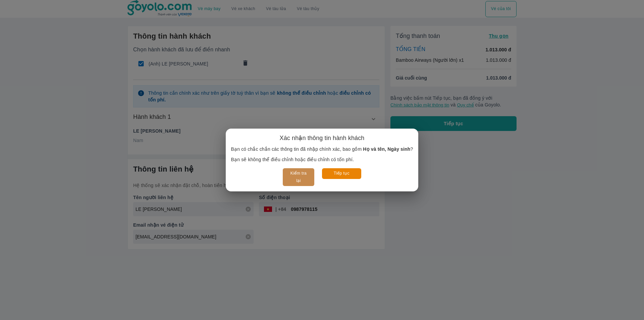 The image size is (644, 320). I want to click on button: Kiểm tra lại, so click(299, 177).